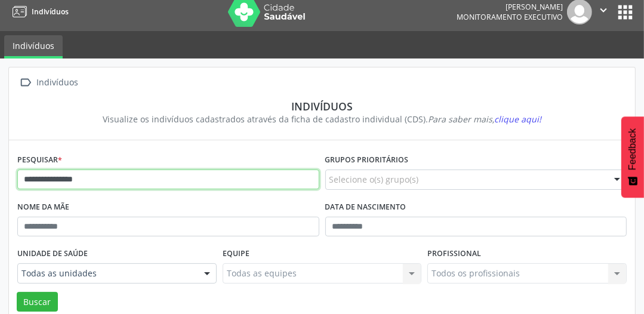 The height and width of the screenshot is (314, 644). What do you see at coordinates (374, 179) in the screenshot?
I see `span: Selecione o(s) grupo(s)` at bounding box center [374, 179].